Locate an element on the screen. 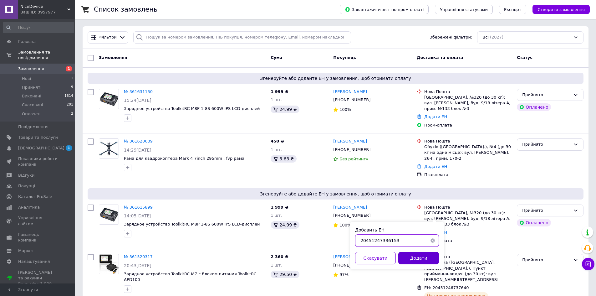 The height and width of the screenshot is (296, 596). span: Налаштування is located at coordinates (34, 261).